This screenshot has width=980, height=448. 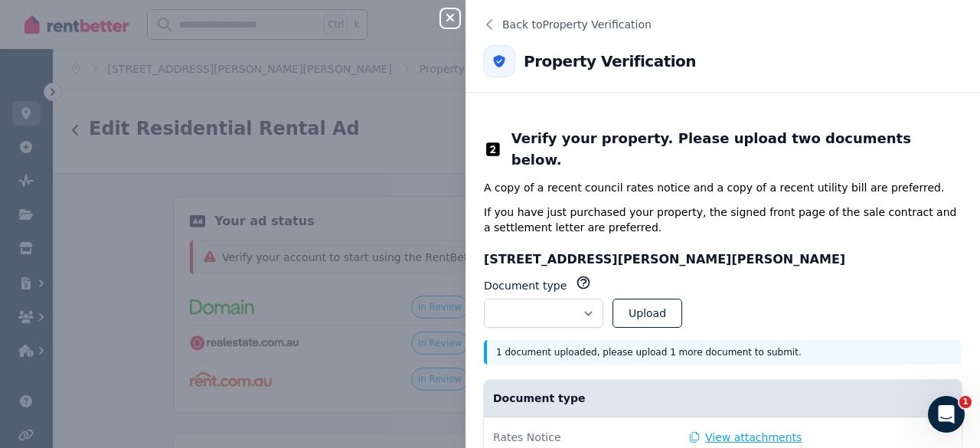 What do you see at coordinates (525, 285) in the screenshot?
I see `label: Document type` at bounding box center [525, 285].